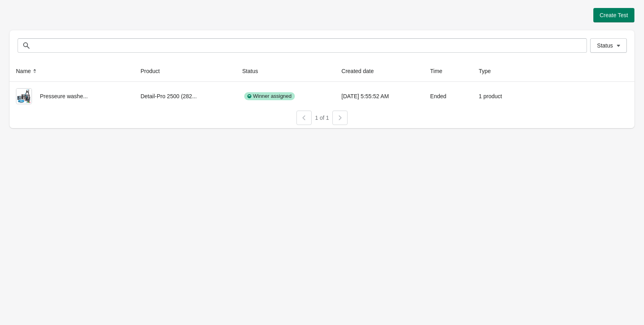 Image resolution: width=644 pixels, height=325 pixels. What do you see at coordinates (605, 45) in the screenshot?
I see `span: Status` at bounding box center [605, 45].